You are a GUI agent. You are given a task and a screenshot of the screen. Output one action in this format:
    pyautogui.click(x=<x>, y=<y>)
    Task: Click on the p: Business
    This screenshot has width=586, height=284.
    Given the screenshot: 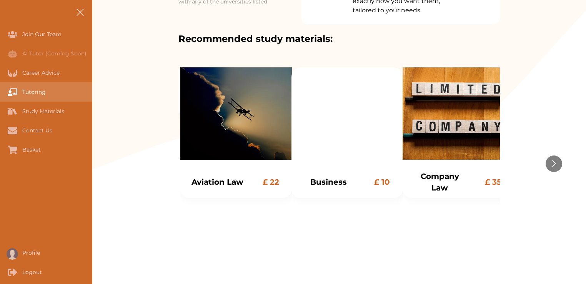 What is the action you would take?
    pyautogui.click(x=328, y=182)
    